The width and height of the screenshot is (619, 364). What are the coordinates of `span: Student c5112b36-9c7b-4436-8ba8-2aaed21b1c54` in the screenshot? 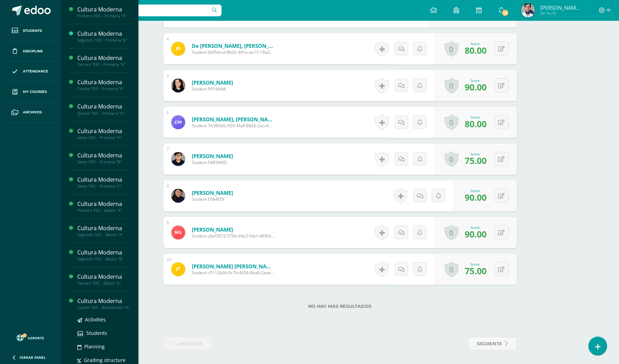 It's located at (233, 272).